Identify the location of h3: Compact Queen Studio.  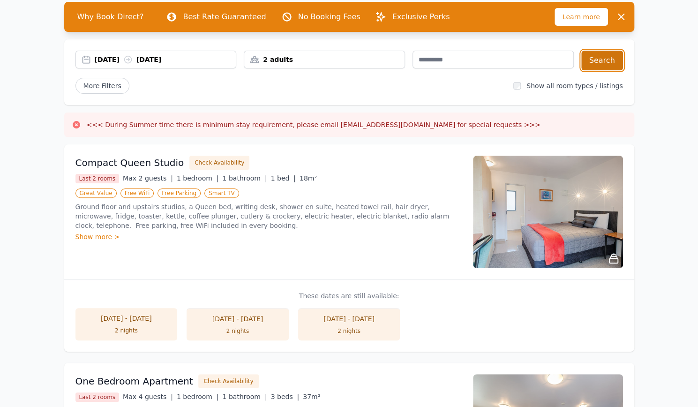
(130, 163).